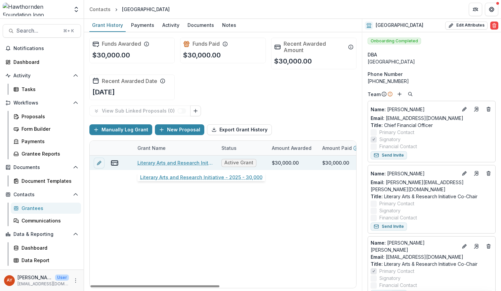 The image size is (501, 291). I want to click on span: Activity, so click(42, 76).